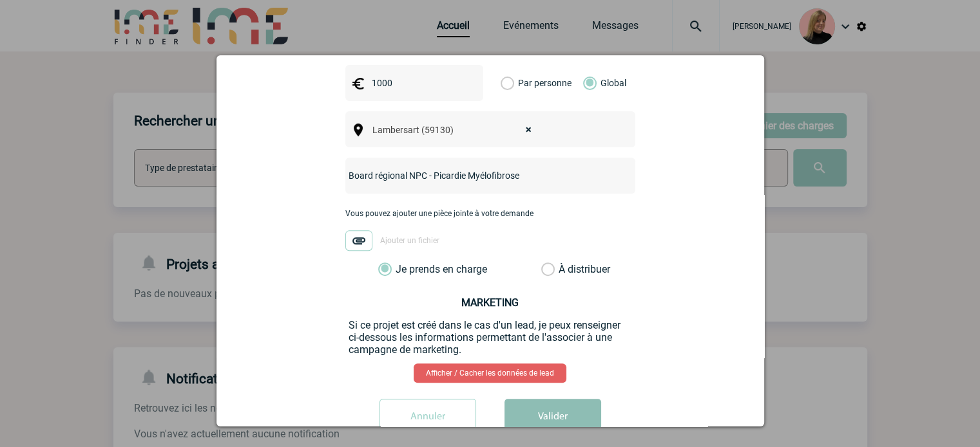 The image size is (980, 447). Describe the element at coordinates (490, 214) in the screenshot. I see `p: Vous pouvez ajouter une pièce jointe à votre demande` at that location.